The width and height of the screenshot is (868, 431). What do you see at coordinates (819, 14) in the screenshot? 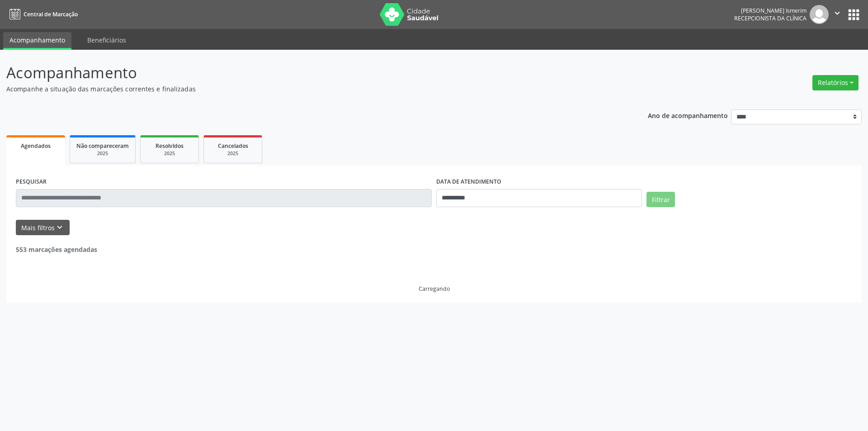
I see `img: img` at bounding box center [819, 14].